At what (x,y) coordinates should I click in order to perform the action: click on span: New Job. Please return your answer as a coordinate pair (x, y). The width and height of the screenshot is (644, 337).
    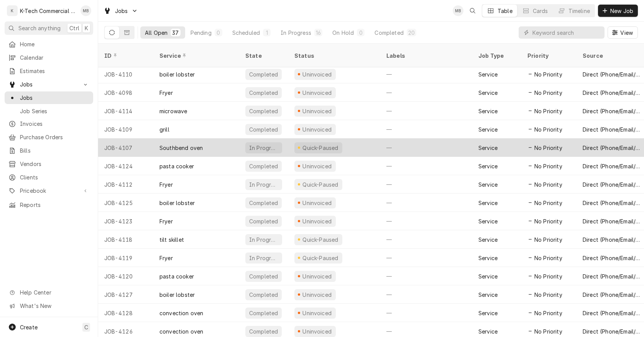
    Looking at the image, I should click on (622, 11).